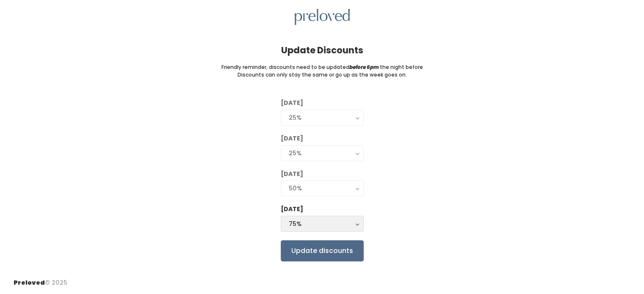 Image resolution: width=644 pixels, height=294 pixels. I want to click on small: Discounts can only stay the same or go up as the week goes on., so click(322, 75).